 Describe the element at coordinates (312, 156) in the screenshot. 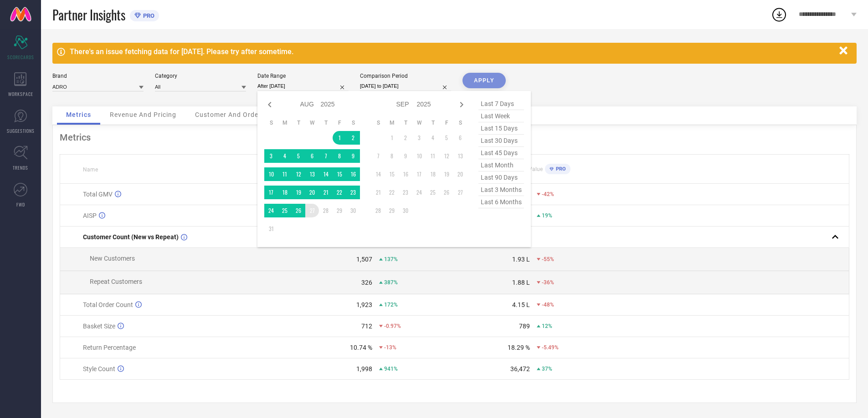

I see `td: Wed Aug 06 2025` at that location.